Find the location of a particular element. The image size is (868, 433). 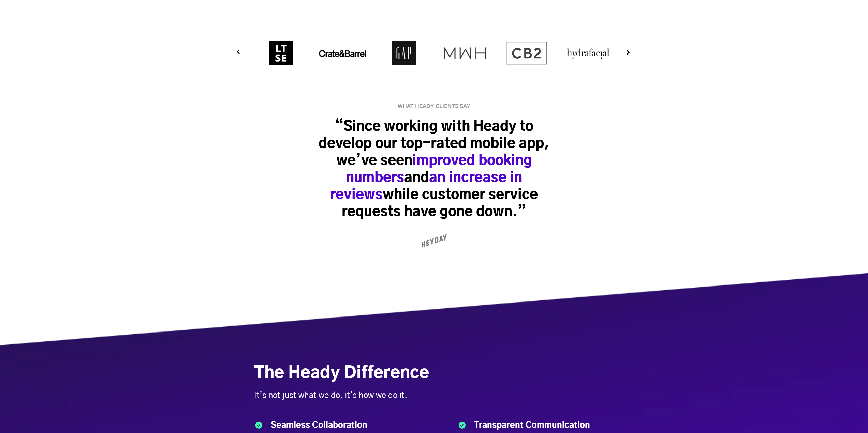

img: CB2@2x is located at coordinates (527, 53).